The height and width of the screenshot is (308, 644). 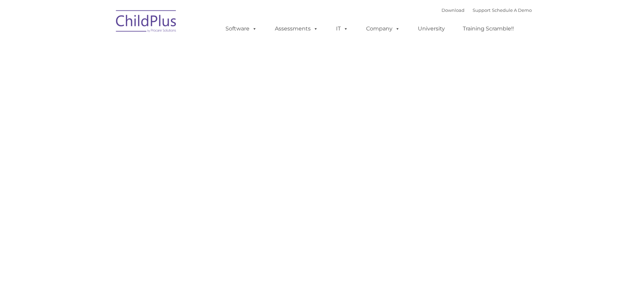 I want to click on a: Software, so click(x=241, y=29).